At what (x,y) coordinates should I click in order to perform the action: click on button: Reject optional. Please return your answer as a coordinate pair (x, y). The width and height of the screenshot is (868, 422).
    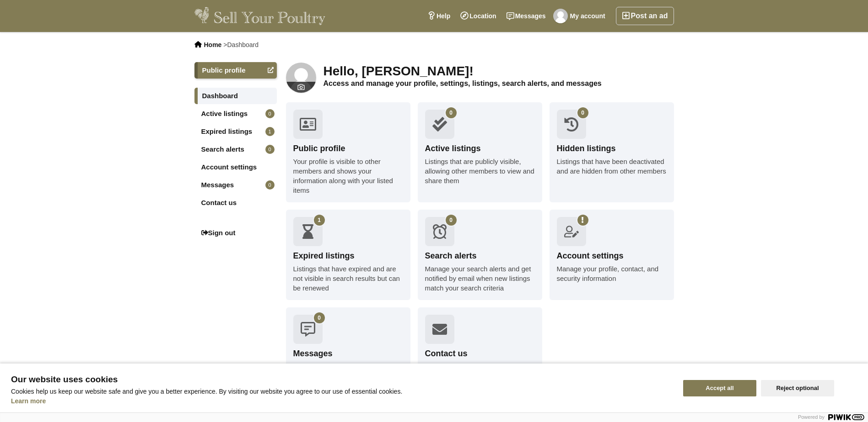
    Looking at the image, I should click on (797, 388).